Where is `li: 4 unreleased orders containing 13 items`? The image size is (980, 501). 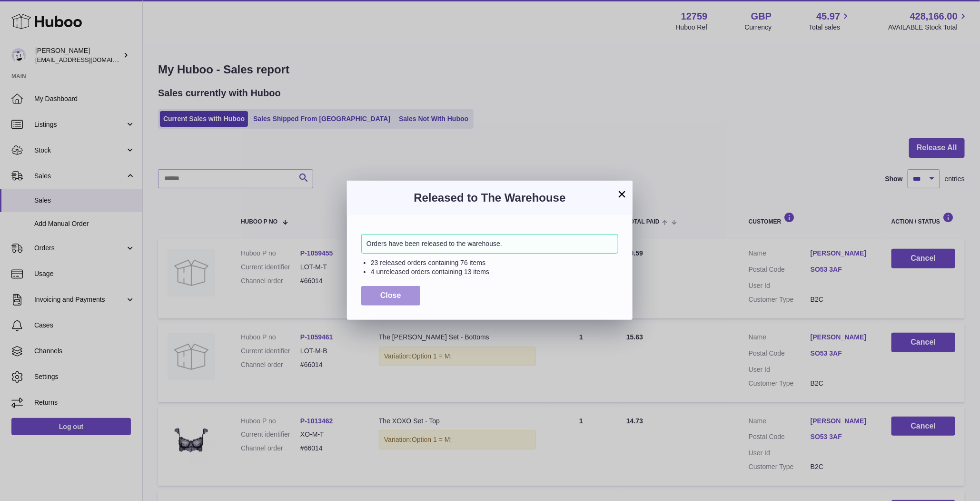 li: 4 unreleased orders containing 13 items is located at coordinates (494, 271).